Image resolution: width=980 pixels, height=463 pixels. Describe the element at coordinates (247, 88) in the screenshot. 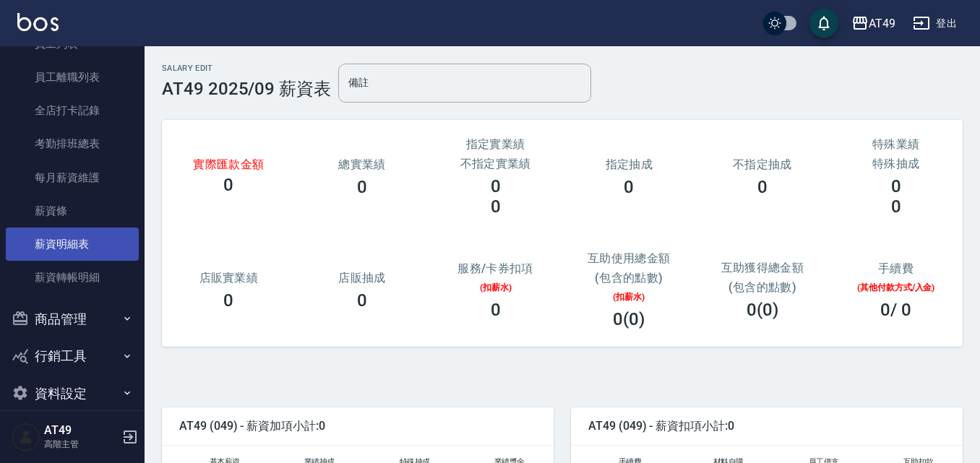

I see `h3: AT49 2025/09 薪資表` at that location.